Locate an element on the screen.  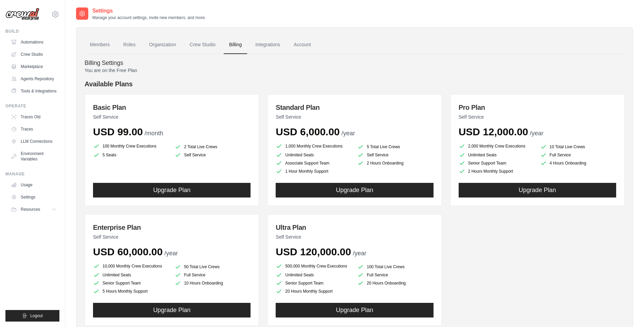
li: 50 Total Live Crews is located at coordinates (212, 267).